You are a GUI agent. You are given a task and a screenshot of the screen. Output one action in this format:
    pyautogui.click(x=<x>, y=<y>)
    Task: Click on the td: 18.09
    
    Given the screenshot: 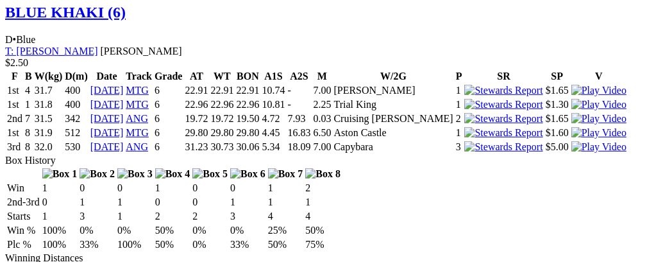 What is the action you would take?
    pyautogui.click(x=299, y=147)
    